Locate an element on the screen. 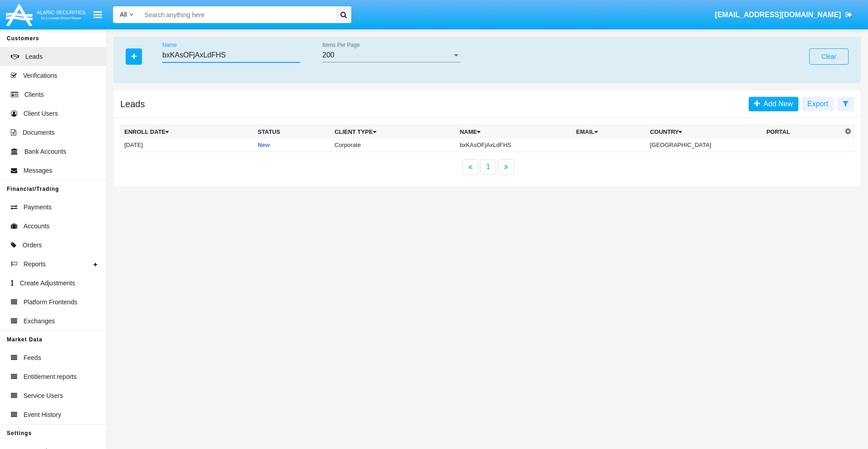 The image size is (868, 449). span: Export is located at coordinates (818, 104).